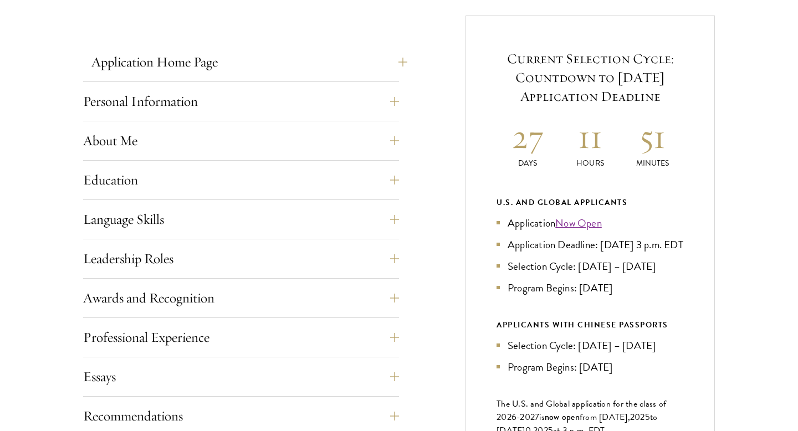  Describe the element at coordinates (241, 101) in the screenshot. I see `button: Personal Information` at that location.